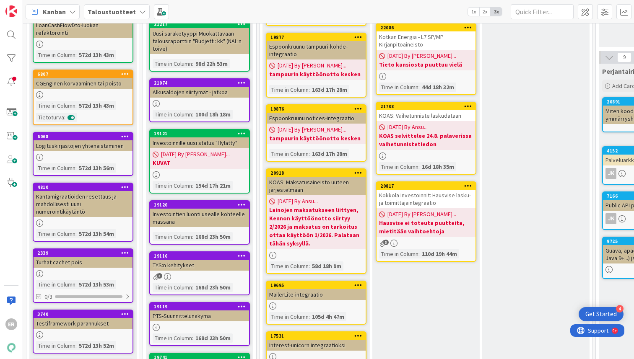 This screenshot has width=634, height=359. What do you see at coordinates (328, 317) in the screenshot?
I see `div: 105d 4h 47m` at bounding box center [328, 317].